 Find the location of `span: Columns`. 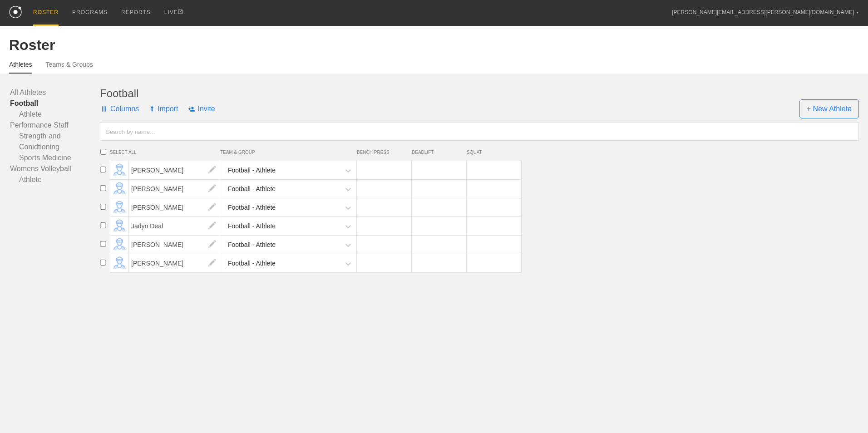

span: Columns is located at coordinates (119, 109).